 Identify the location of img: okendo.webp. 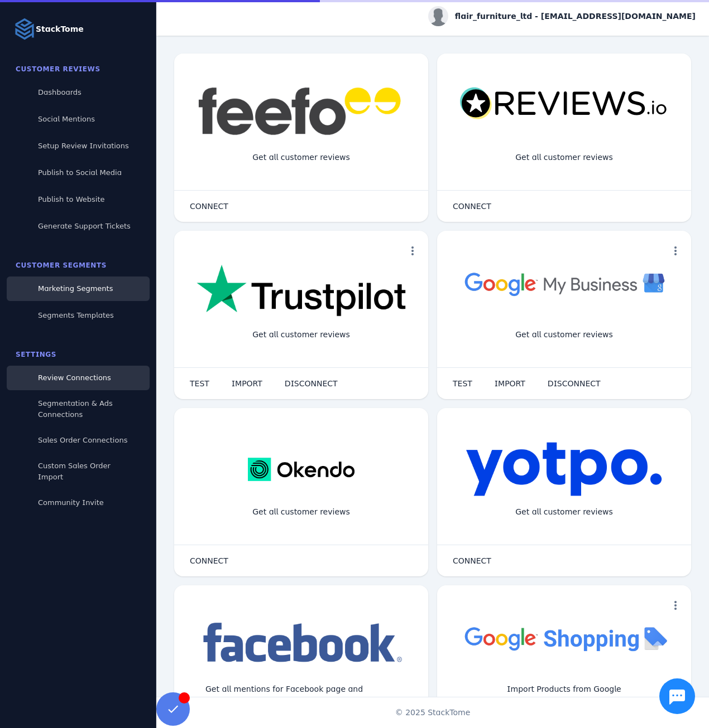
(301, 470).